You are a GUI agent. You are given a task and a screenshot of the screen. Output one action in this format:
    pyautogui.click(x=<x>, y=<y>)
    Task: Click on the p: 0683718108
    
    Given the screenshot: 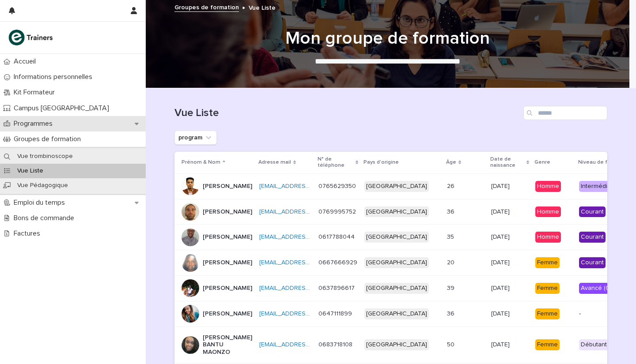 What is the action you would take?
    pyautogui.click(x=336, y=344)
    